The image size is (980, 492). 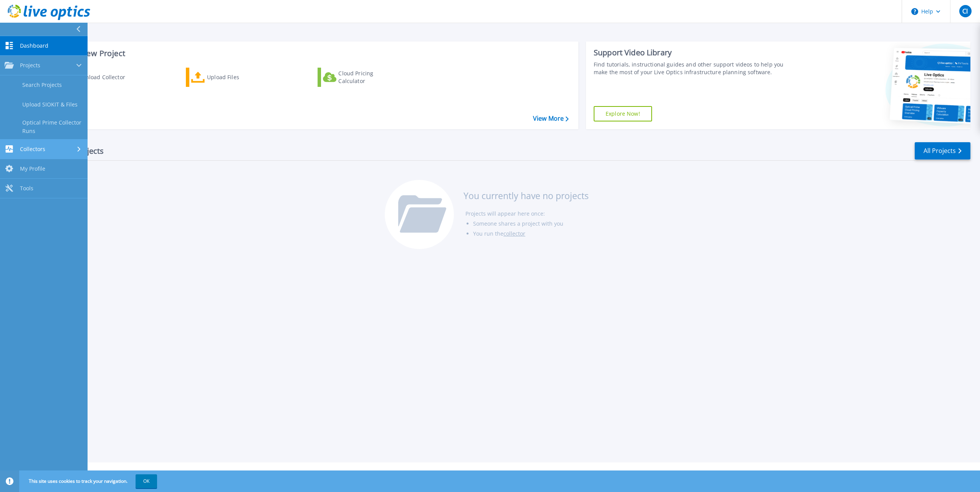 I want to click on h3: You currently have no projects, so click(x=526, y=196).